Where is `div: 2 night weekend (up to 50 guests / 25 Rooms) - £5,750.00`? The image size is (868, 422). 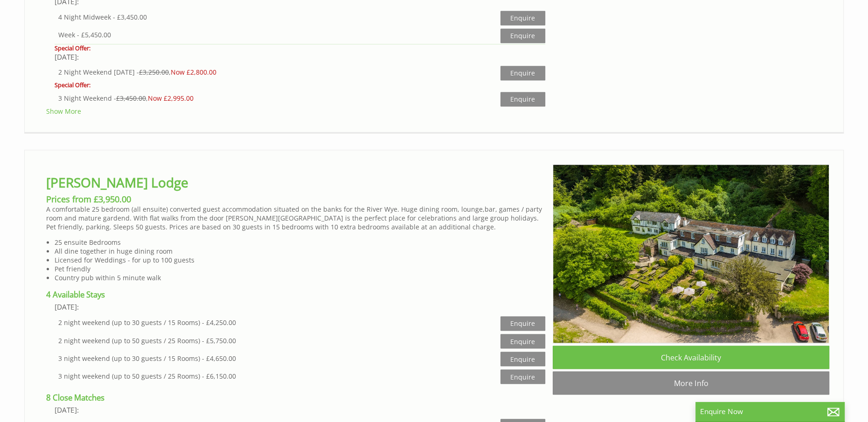
div: 2 night weekend (up to 50 guests / 25 Rooms) - £5,750.00 is located at coordinates (279, 340).